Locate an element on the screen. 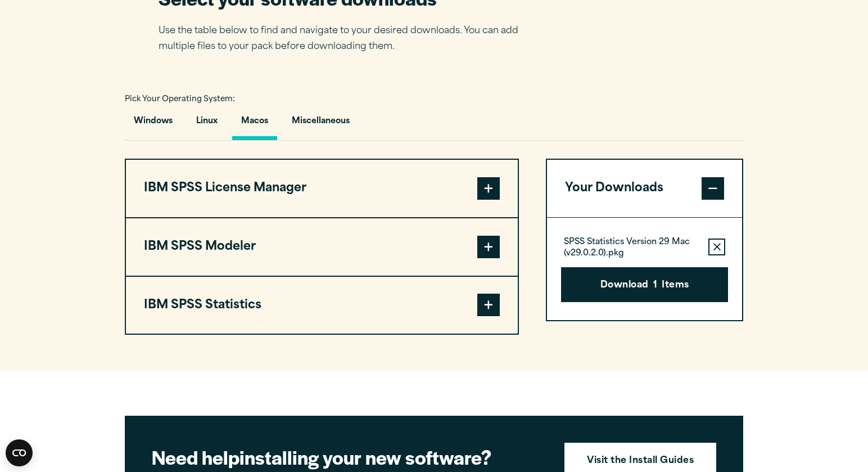 The height and width of the screenshot is (472, 868). button: IBM SPSS Statistics is located at coordinates (321, 305).